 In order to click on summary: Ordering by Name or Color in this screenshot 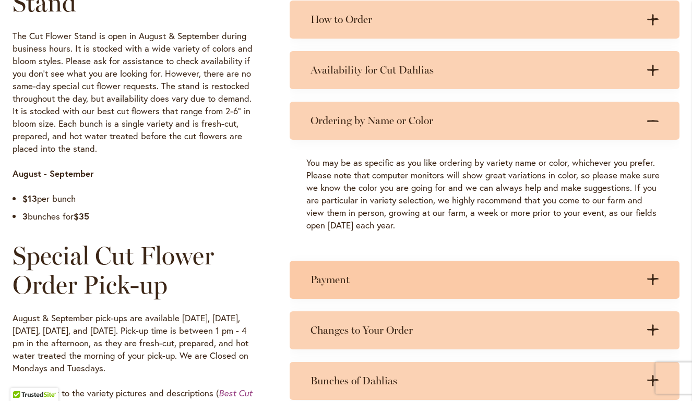, I will do `click(484, 121)`.